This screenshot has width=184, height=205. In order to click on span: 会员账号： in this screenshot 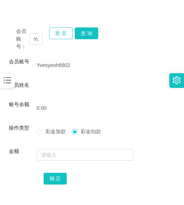, I will do `click(22, 39)`.